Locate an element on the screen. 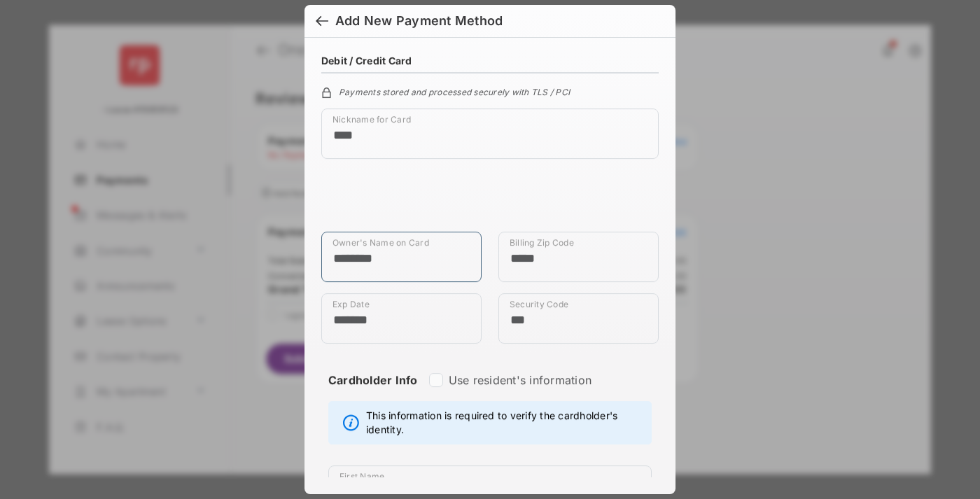 The height and width of the screenshot is (499, 980). div: Add New Payment Method is located at coordinates (418, 21).